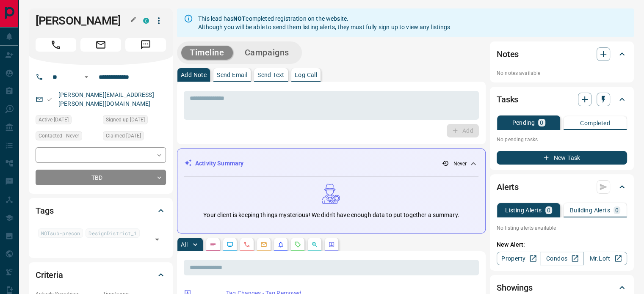 The image size is (644, 294). I want to click on svg: Email Valid, so click(50, 99).